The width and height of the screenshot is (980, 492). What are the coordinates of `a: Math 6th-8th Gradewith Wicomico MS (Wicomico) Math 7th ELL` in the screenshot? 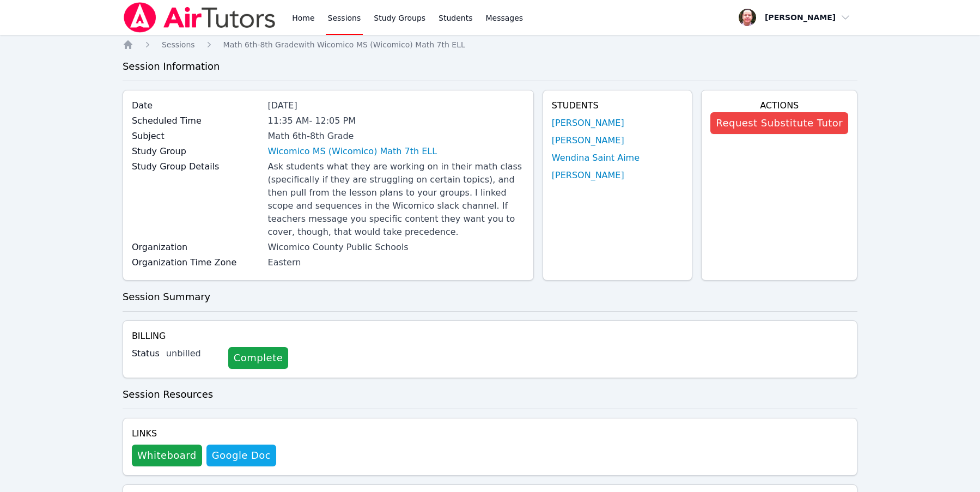 It's located at (344, 44).